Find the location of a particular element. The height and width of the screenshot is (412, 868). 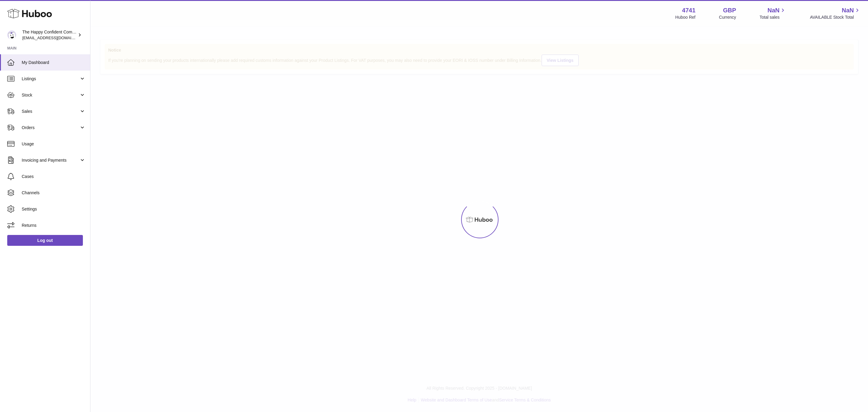

a: NaN AVAILABLE Stock Total is located at coordinates (835, 13).